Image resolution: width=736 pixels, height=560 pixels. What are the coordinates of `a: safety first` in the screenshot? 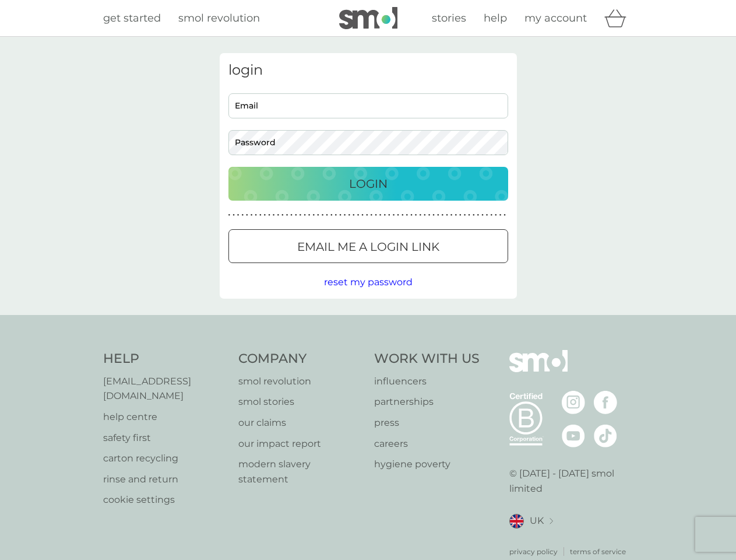 It's located at (165, 438).